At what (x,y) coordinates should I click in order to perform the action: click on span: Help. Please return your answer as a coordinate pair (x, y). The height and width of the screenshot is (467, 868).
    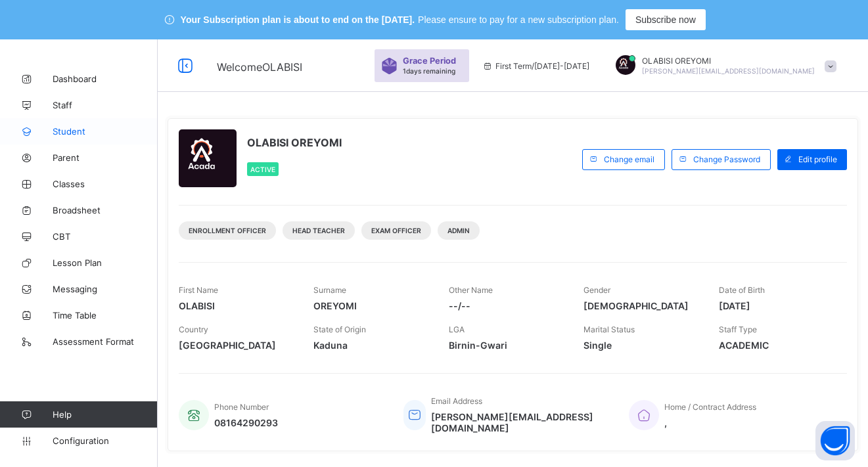
    Looking at the image, I should click on (104, 415).